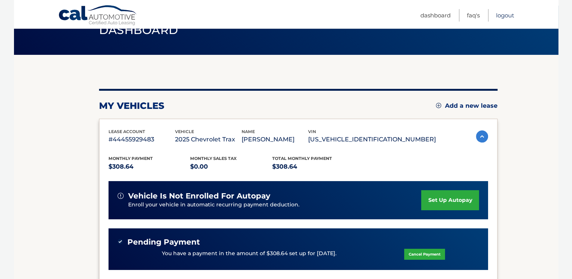 The height and width of the screenshot is (279, 572). What do you see at coordinates (275, 205) in the screenshot?
I see `p: Enroll your vehicle in automatic recurring payment deduction.` at bounding box center [275, 205].